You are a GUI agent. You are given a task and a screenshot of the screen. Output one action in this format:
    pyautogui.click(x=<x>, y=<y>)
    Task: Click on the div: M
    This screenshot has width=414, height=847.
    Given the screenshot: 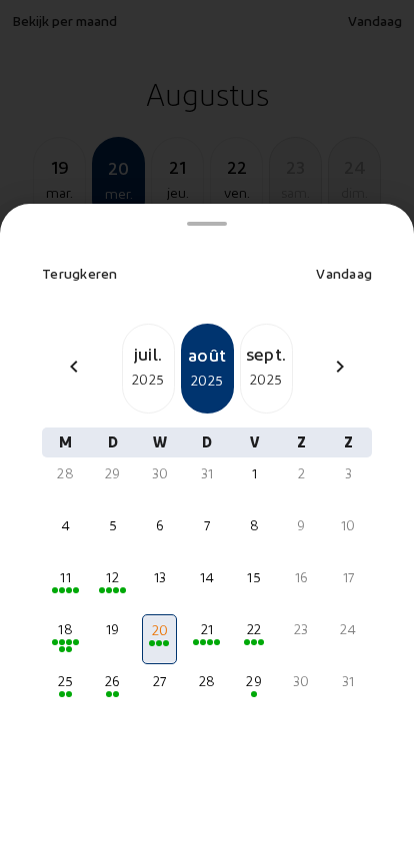 What is the action you would take?
    pyautogui.click(x=65, y=443)
    